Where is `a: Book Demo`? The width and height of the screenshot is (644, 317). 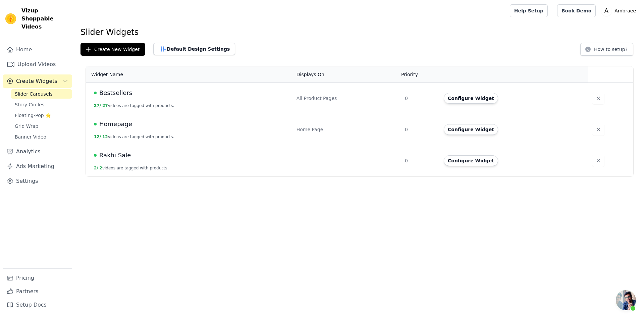
a: Book Demo is located at coordinates (576, 11).